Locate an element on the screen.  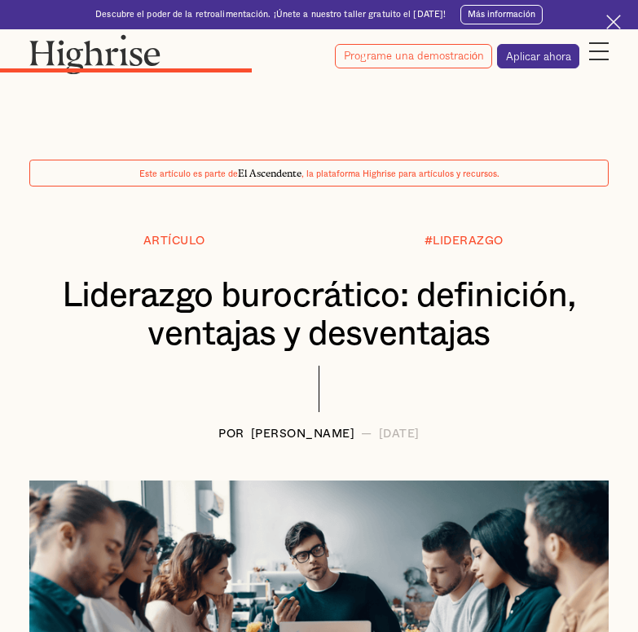
font: Más información is located at coordinates (501, 15).